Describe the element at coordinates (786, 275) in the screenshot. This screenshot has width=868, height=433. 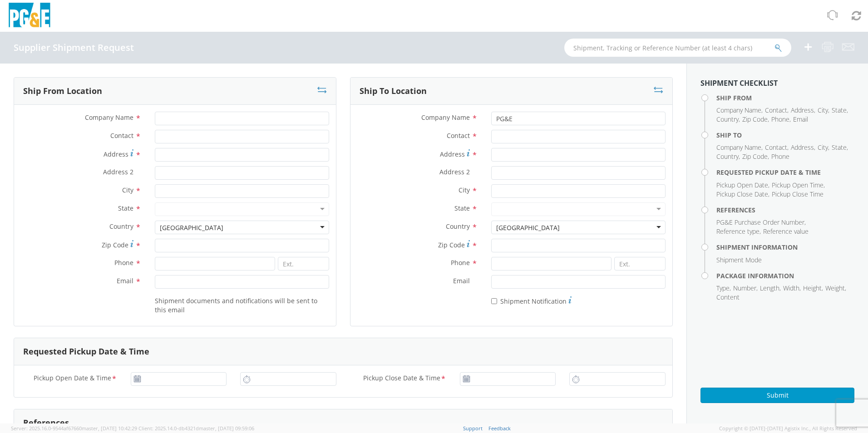
I see `h4: Package Information` at that location.